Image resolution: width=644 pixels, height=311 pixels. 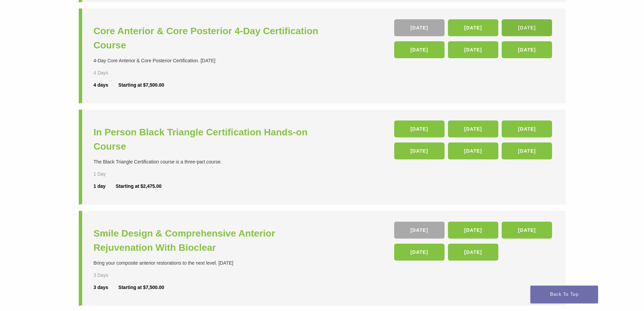 What do you see at coordinates (106, 287) in the screenshot?
I see `div: 3 days` at bounding box center [106, 287].